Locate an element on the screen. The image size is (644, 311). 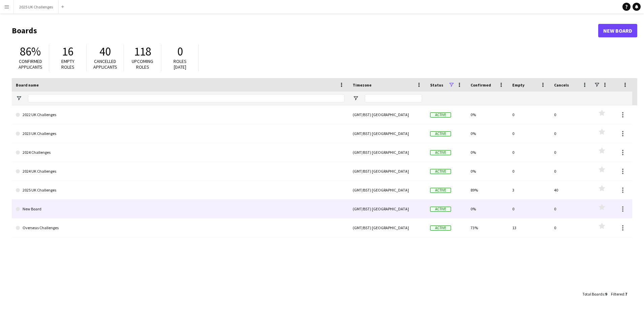
span: Confirmed is located at coordinates (481, 85).